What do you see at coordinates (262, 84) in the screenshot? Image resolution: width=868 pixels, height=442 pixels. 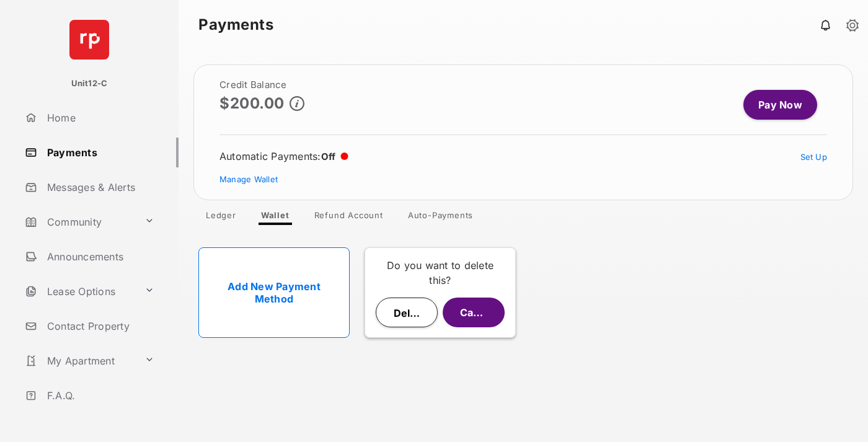 I see `h2: Credit Balance` at bounding box center [262, 84].